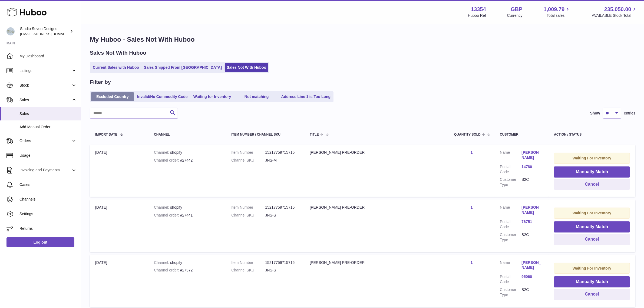 This screenshot has height=308, width=644. Describe the element at coordinates (554, 9) in the screenshot. I see `span: 1,009.79` at that location.